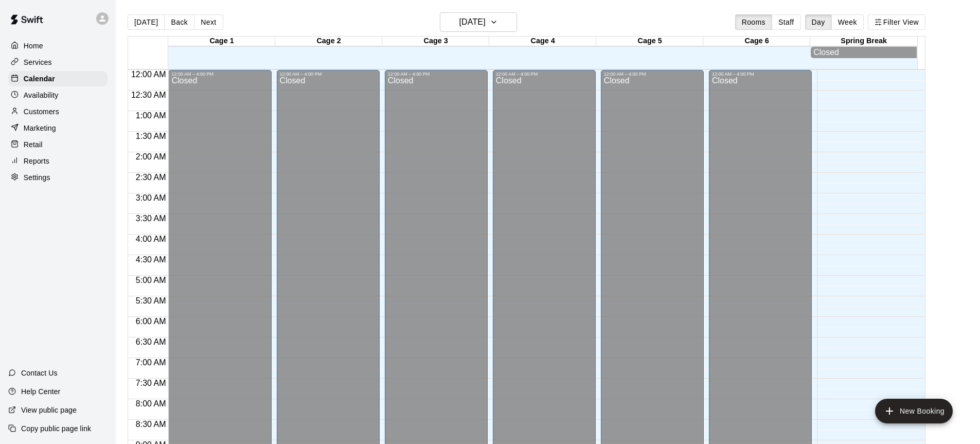 This screenshot has width=980, height=444. What do you see at coordinates (208, 22) in the screenshot?
I see `button: Next` at bounding box center [208, 22].